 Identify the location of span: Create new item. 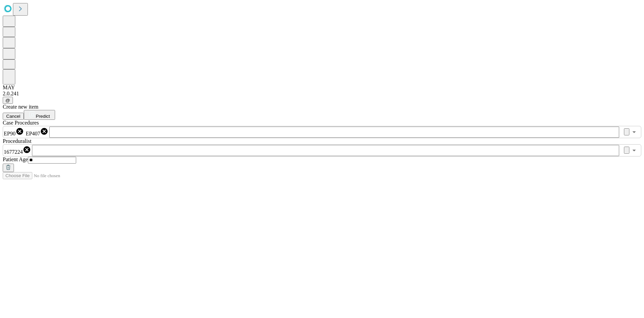
(21, 107).